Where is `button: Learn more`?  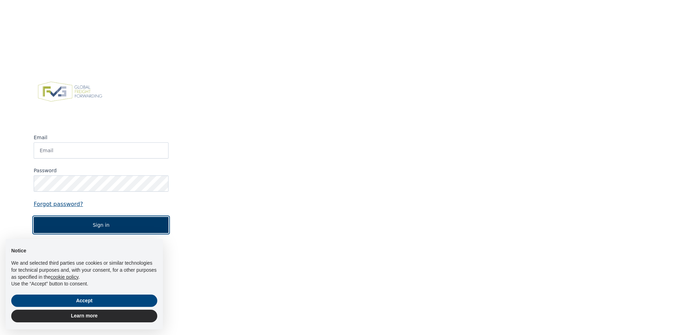
button: Learn more is located at coordinates (84, 316).